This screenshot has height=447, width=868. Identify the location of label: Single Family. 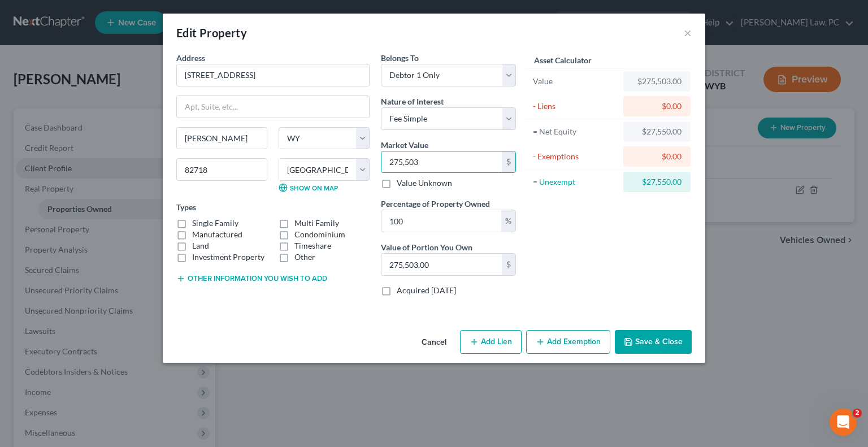
(215, 223).